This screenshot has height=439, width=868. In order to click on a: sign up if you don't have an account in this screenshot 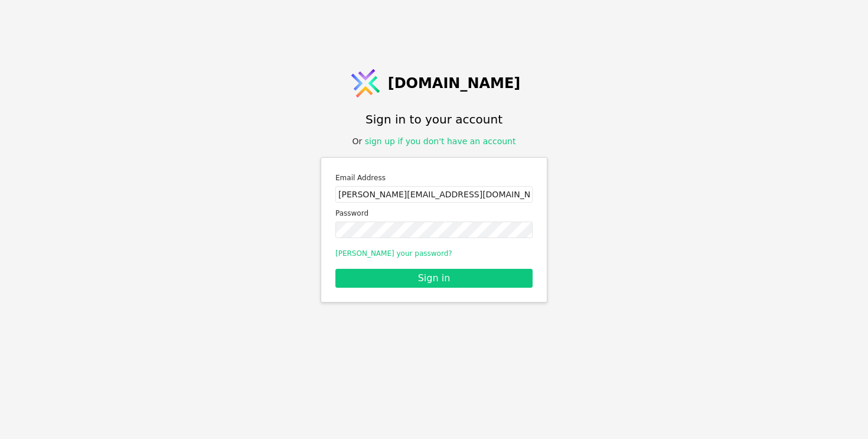, I will do `click(441, 141)`.